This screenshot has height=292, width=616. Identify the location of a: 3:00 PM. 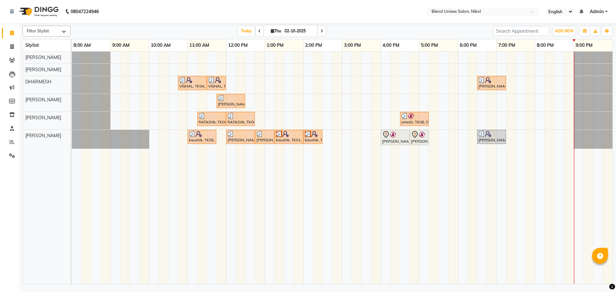
(352, 45).